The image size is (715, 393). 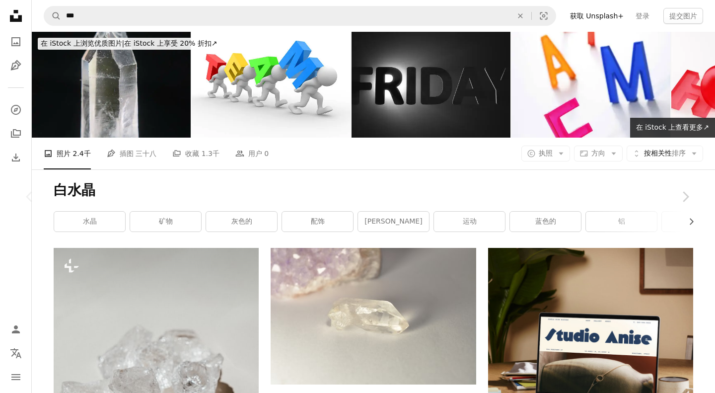 What do you see at coordinates (16, 42) in the screenshot?
I see `a: 照片` at bounding box center [16, 42].